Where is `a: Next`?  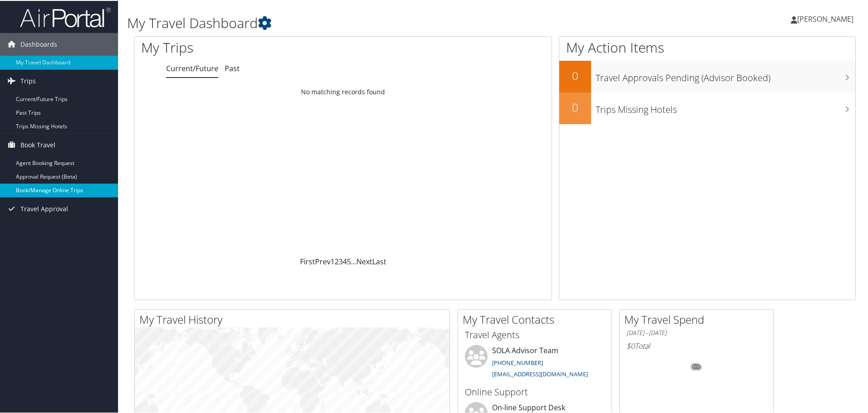
a: Next is located at coordinates (364, 261).